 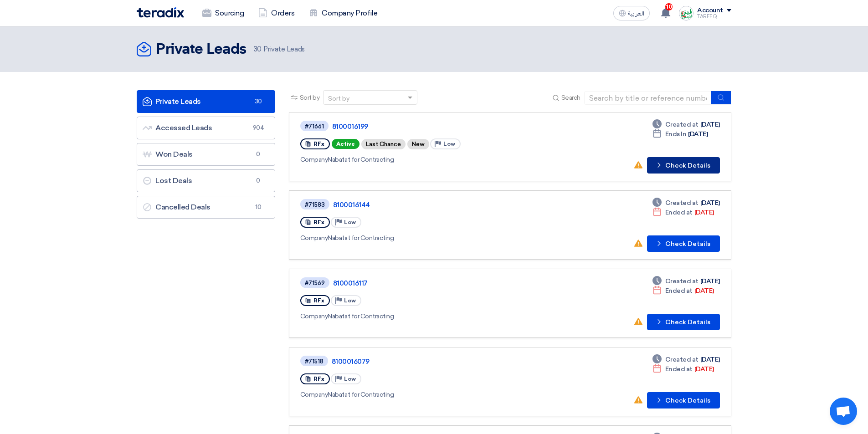 What do you see at coordinates (206, 101) in the screenshot?
I see `a: Private Leads30` at bounding box center [206, 101].